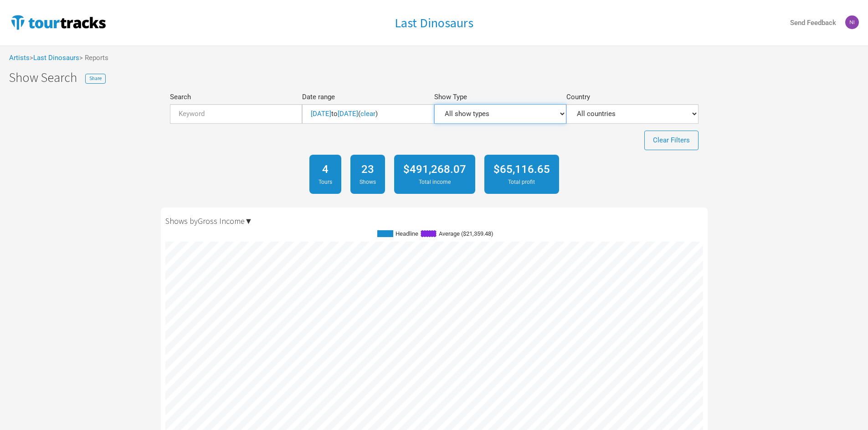 Image resolution: width=868 pixels, height=430 pixels. What do you see at coordinates (368, 182) in the screenshot?
I see `div: Shows` at bounding box center [368, 182].